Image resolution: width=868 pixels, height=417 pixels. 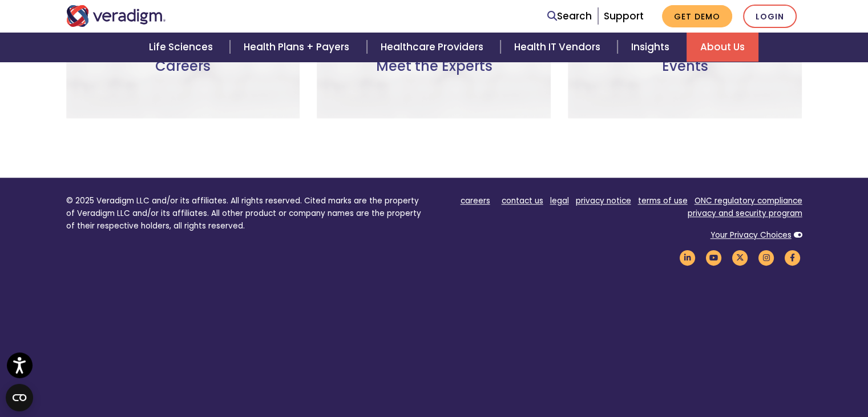 I want to click on a: privacy notice, so click(x=603, y=201).